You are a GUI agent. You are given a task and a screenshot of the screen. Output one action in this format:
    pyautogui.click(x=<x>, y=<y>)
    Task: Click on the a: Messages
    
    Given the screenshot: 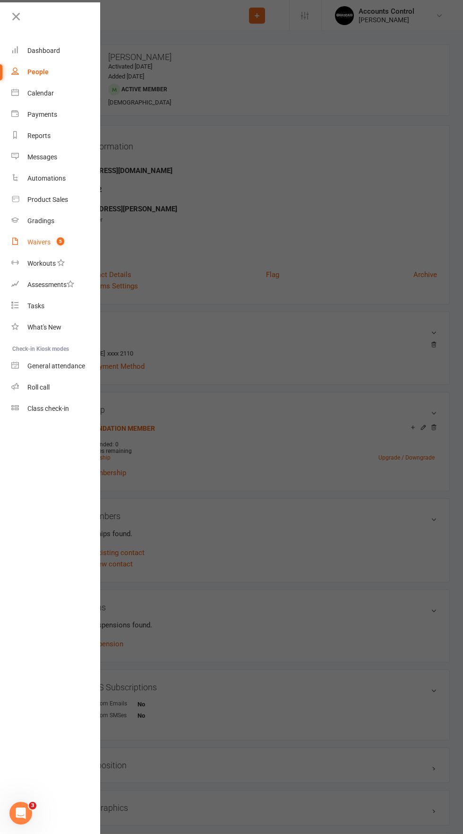 What is the action you would take?
    pyautogui.click(x=56, y=157)
    